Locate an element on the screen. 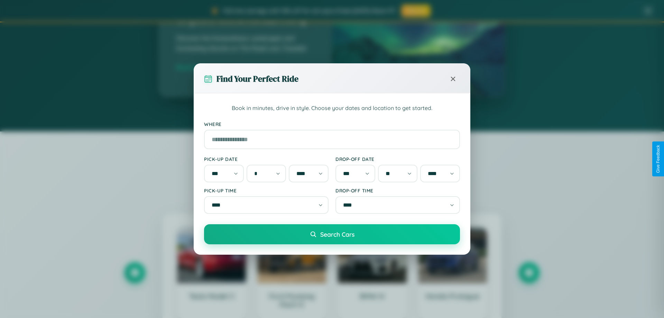 This screenshot has width=664, height=318. label: Pick-up Time is located at coordinates (266, 190).